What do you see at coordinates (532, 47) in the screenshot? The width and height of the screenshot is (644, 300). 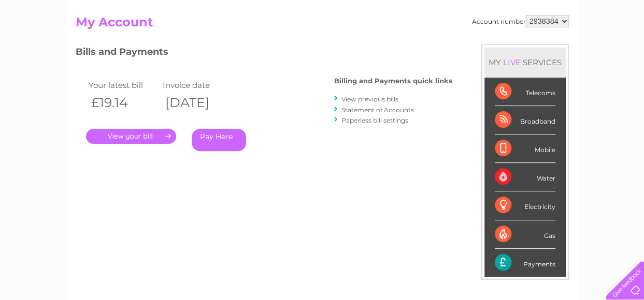 I see `a: Telecoms` at bounding box center [532, 47].